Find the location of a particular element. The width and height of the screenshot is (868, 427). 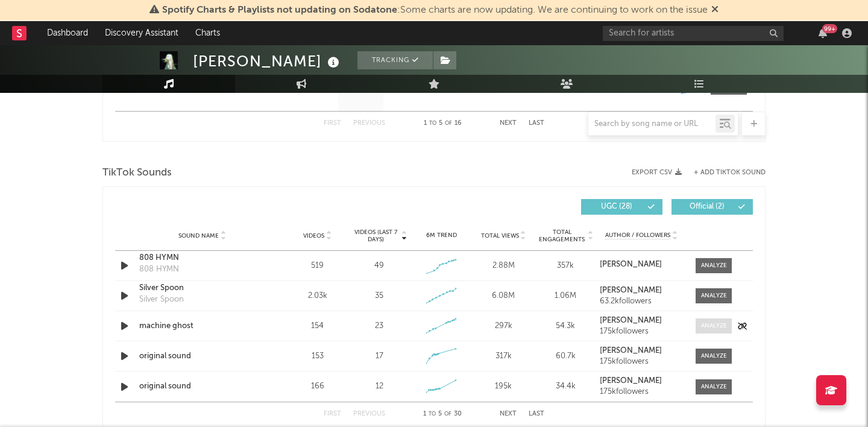

div: 12 is located at coordinates (379, 386).